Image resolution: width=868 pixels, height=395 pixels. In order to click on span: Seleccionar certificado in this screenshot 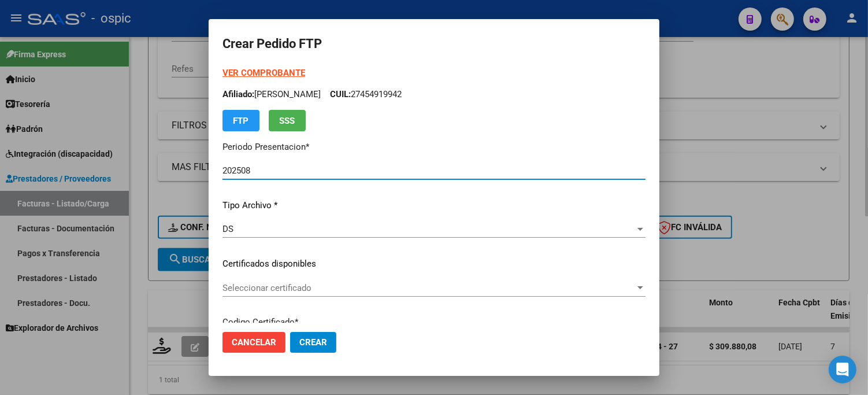, I will do `click(429, 288)`.